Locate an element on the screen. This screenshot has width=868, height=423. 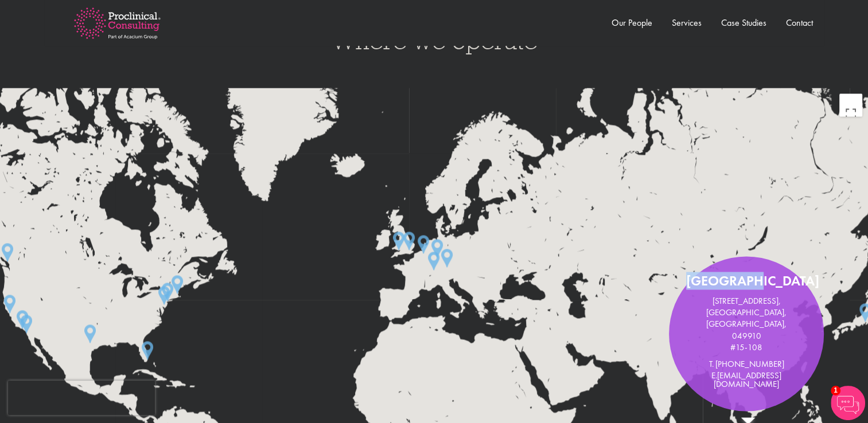
a: Services is located at coordinates (686, 22).